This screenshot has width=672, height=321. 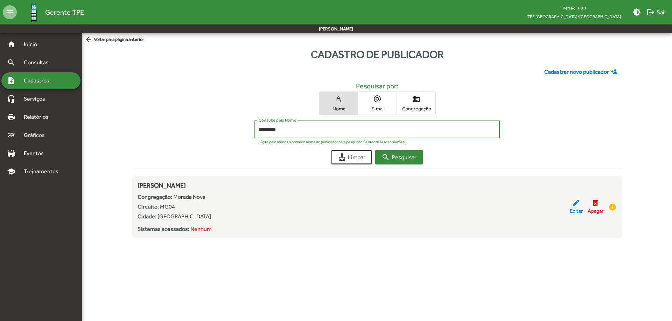 What do you see at coordinates (64, 12) in the screenshot?
I see `span: Gerente TPE` at bounding box center [64, 12].